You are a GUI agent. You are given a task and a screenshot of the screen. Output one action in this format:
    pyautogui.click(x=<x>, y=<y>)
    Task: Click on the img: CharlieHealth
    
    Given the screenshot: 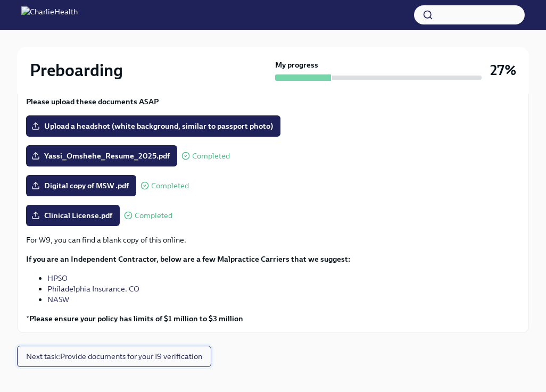 What is the action you would take?
    pyautogui.click(x=50, y=15)
    